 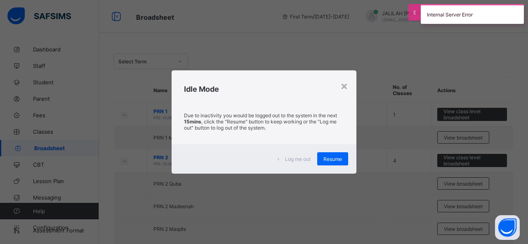 I want to click on p: Due to inactivity you would be logged out to the system in the next , click the "Resume" button t..., so click(x=264, y=122).